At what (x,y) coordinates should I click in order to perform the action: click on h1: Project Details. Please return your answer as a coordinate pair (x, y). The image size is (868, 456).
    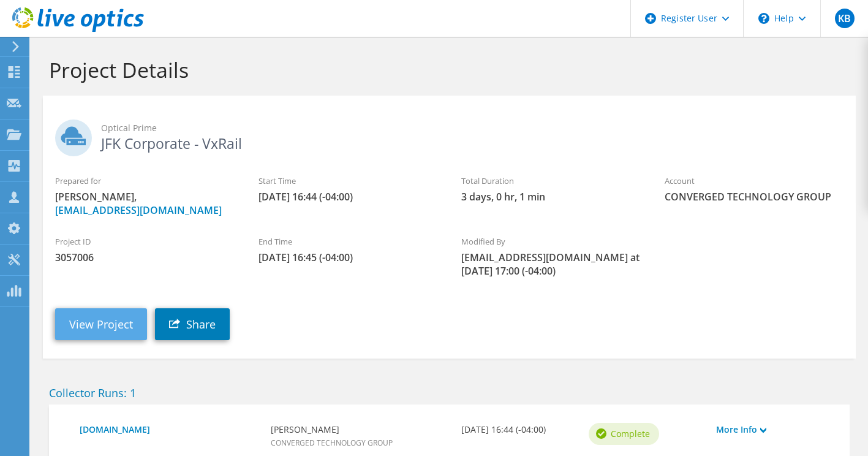
    Looking at the image, I should click on (446, 70).